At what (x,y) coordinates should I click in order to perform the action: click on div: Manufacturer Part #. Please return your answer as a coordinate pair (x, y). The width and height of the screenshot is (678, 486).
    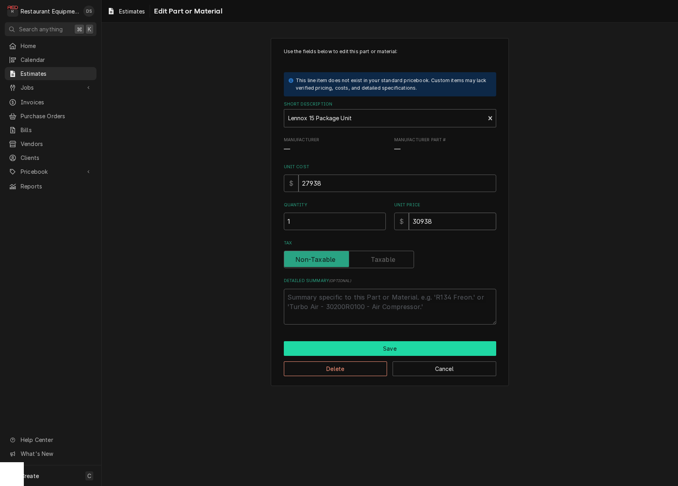
    Looking at the image, I should click on (445, 145).